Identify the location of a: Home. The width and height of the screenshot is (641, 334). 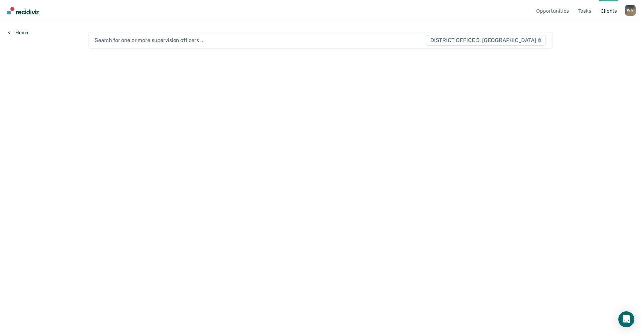
(18, 32).